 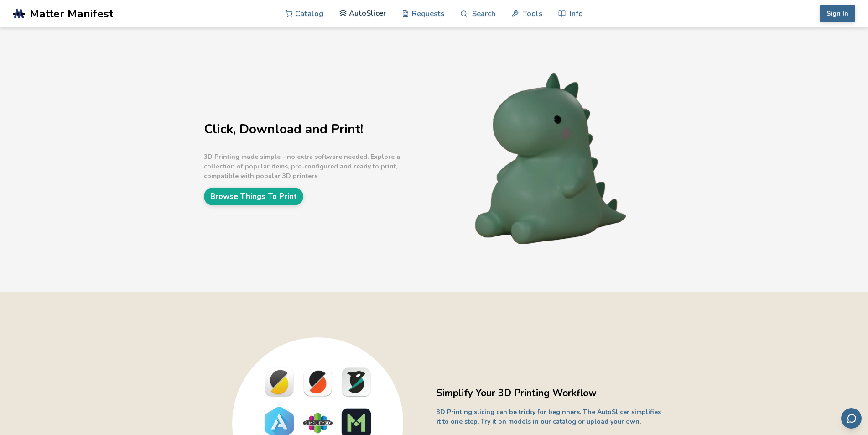 What do you see at coordinates (318, 166) in the screenshot?
I see `p: 3D Printing made simple - no extra software needed. Explore a collection of popular items, pre-co...` at bounding box center [318, 166].